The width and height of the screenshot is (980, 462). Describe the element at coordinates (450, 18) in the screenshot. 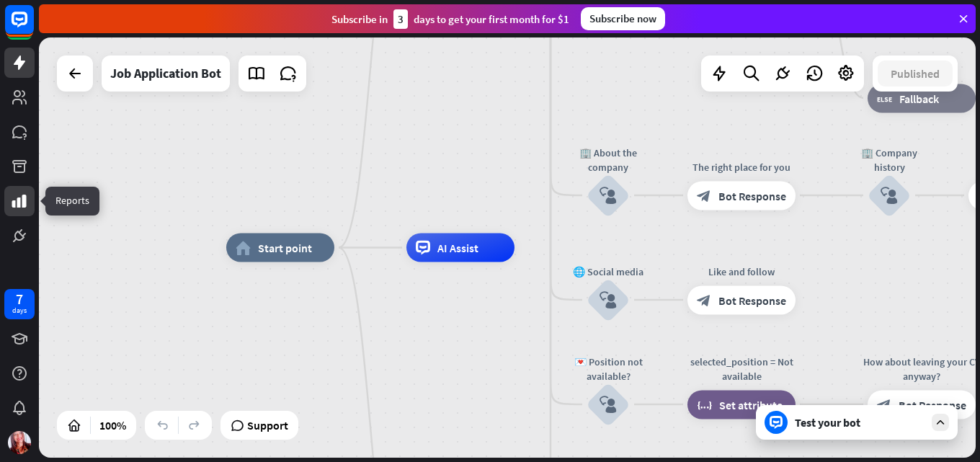

I see `div: Subscribe in days to get your first month for $1` at that location.